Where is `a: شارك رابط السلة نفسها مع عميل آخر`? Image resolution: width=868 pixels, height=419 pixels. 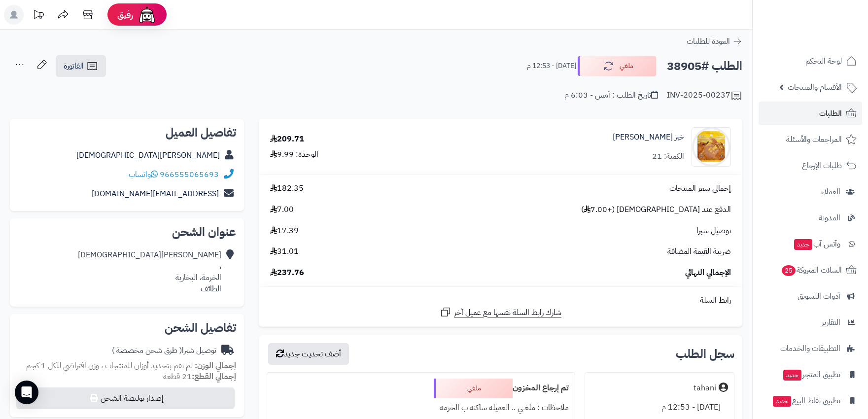
a: شارك رابط السلة نفسها مع عميل آخر is located at coordinates (501, 312).